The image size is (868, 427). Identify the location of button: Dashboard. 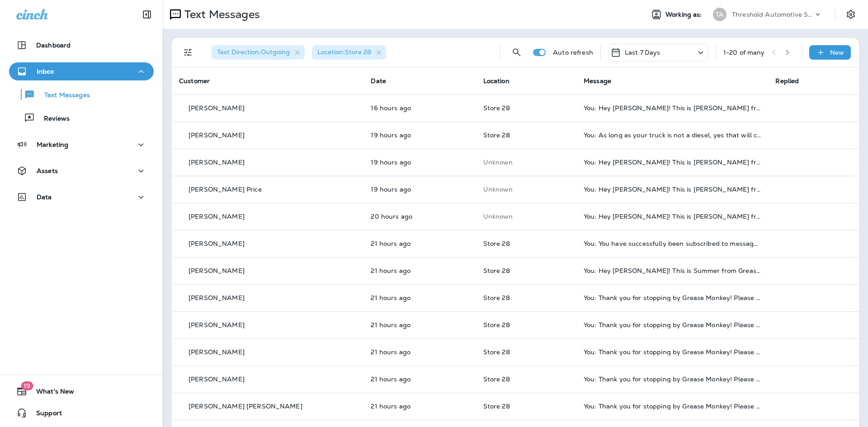
(81, 46).